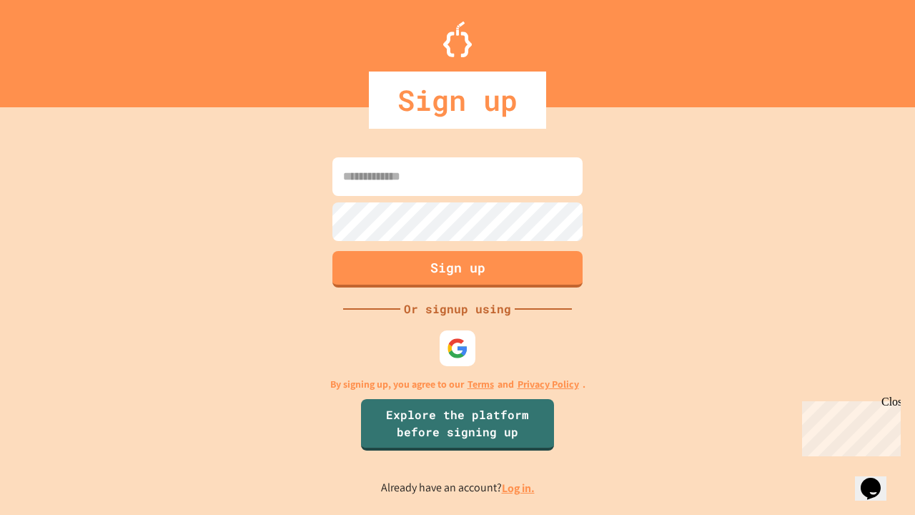 This screenshot has width=915, height=515. I want to click on div: Sign up, so click(458, 100).